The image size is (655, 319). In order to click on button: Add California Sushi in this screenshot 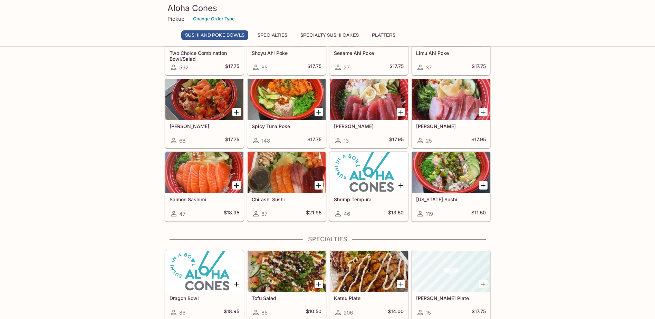, I will do `click(483, 185)`.